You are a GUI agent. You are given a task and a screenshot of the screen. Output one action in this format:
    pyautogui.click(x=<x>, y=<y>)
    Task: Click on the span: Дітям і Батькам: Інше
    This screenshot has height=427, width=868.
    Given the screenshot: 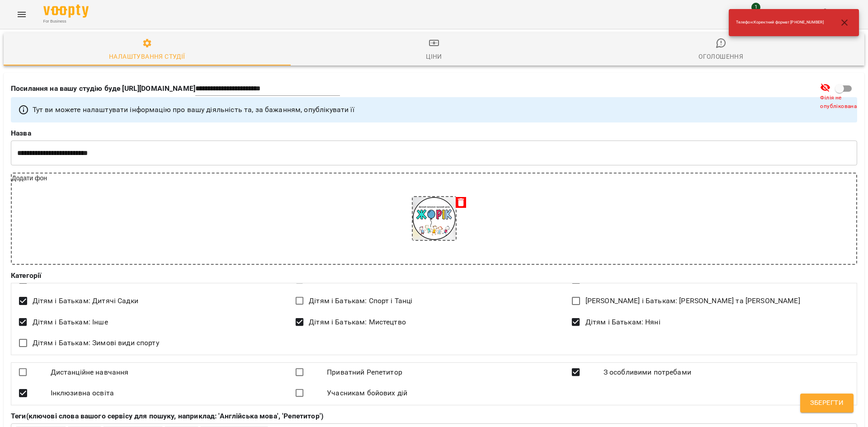 What is the action you would take?
    pyautogui.click(x=70, y=322)
    